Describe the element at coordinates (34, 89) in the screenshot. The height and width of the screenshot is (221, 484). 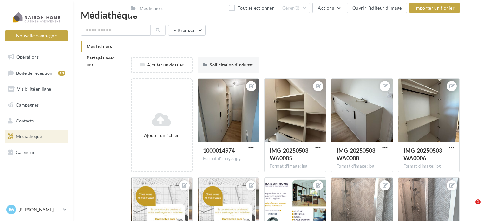
I see `span: Visibilité en ligne` at that location.